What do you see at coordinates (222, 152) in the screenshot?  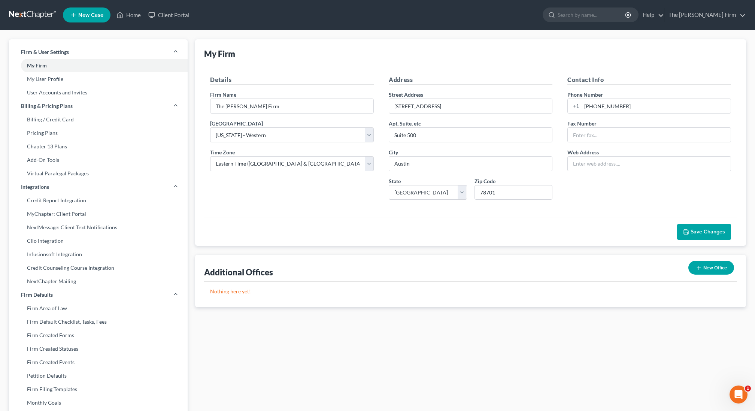 I see `label: Time Zone` at bounding box center [222, 152].